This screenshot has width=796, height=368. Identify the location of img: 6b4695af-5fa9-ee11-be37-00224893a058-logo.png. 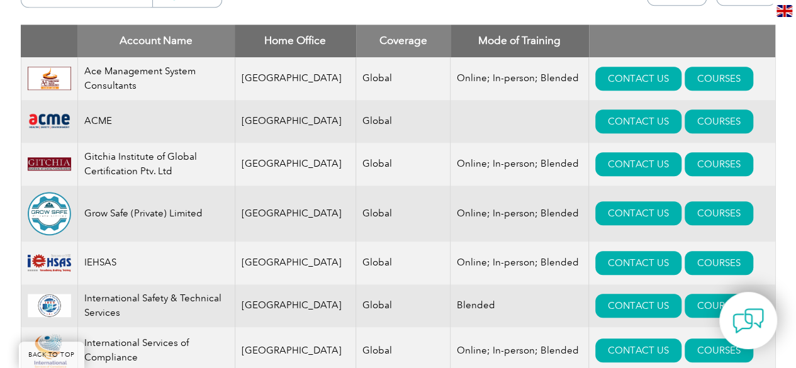
(49, 350).